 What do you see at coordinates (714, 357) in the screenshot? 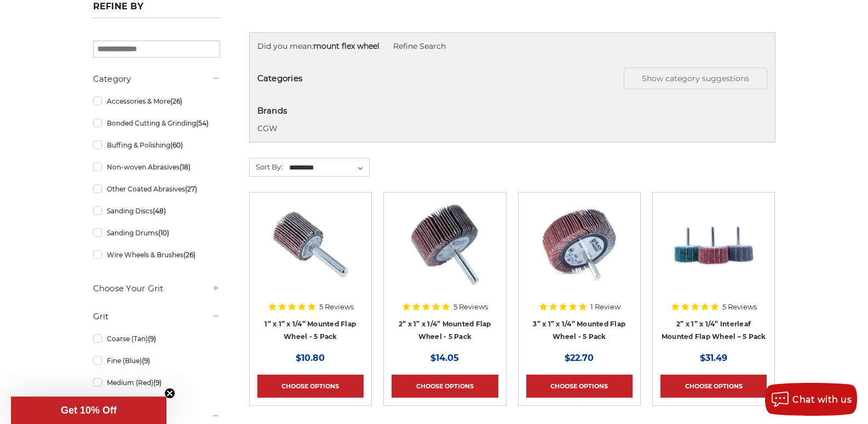
I see `span: $31.49` at bounding box center [714, 357].